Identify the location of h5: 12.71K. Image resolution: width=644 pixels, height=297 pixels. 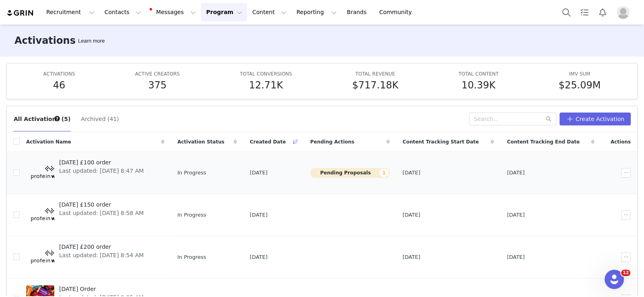
(265, 85).